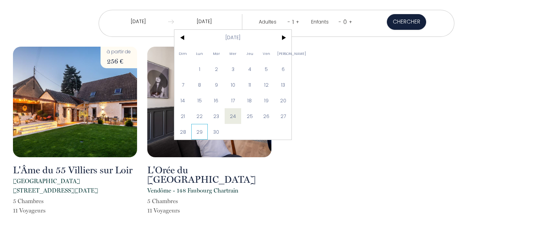 Image resolution: width=553 pixels, height=249 pixels. Describe the element at coordinates (233, 85) in the screenshot. I see `span: 10` at that location.